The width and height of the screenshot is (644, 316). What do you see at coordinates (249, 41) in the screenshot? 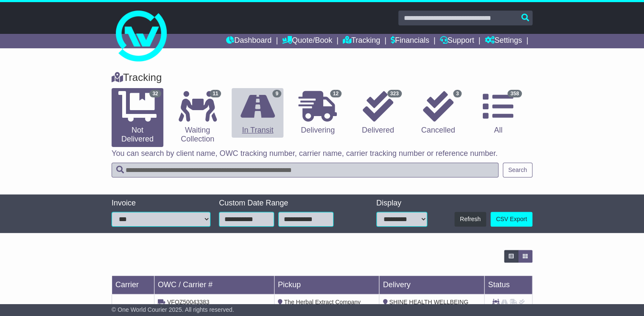
I see `a: Dashboard` at bounding box center [249, 41].